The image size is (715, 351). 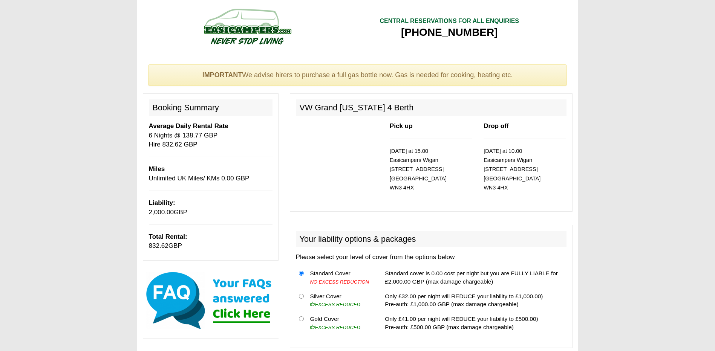 I want to click on td: Only £32.00 per night will REDUCE your liability to £1,000.00) Pre-auth: £1,000.00 GBP (max damag..., so click(x=474, y=300).